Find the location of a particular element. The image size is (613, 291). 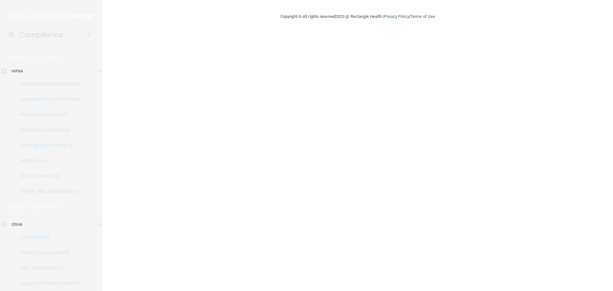

p: Business Associates is located at coordinates (48, 130).